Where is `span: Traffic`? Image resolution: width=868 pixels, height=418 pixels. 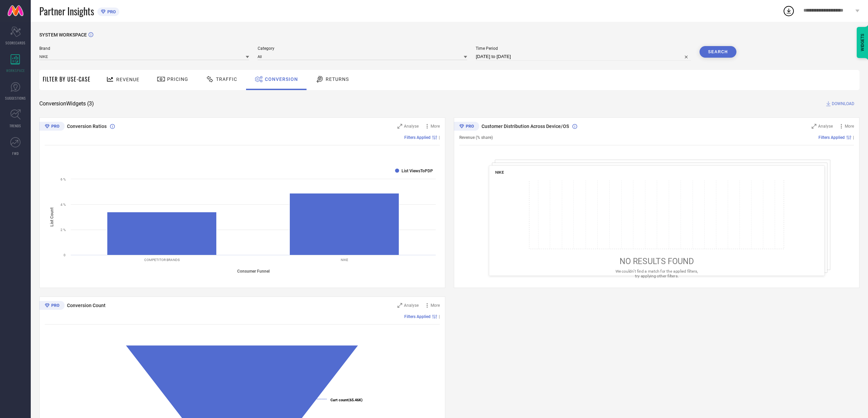
span: Traffic is located at coordinates (226, 79).